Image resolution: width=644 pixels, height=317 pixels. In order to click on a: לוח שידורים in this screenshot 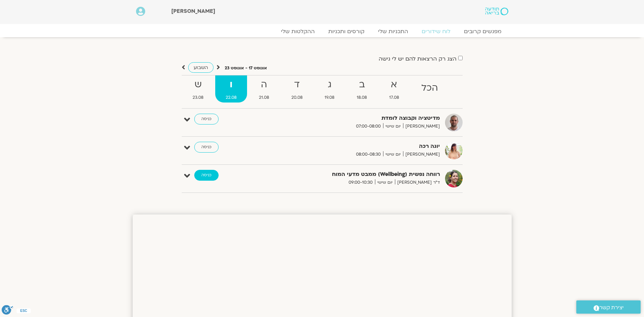, I will do `click(436, 31)`.